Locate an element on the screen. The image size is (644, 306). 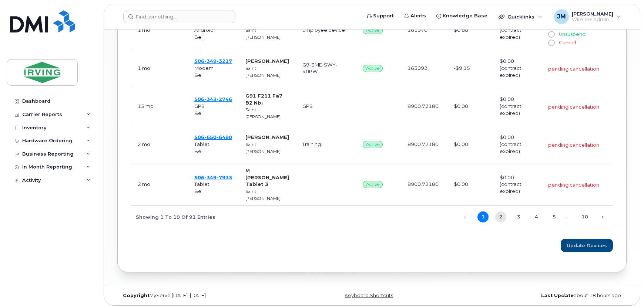
span: Knowledge Base is located at coordinates (465, 16).